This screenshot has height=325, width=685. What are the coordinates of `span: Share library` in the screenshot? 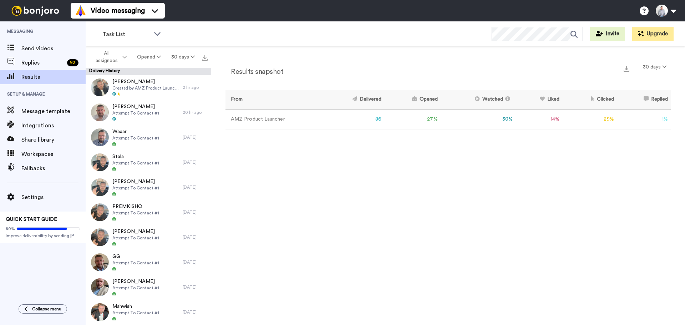 It's located at (54, 140).